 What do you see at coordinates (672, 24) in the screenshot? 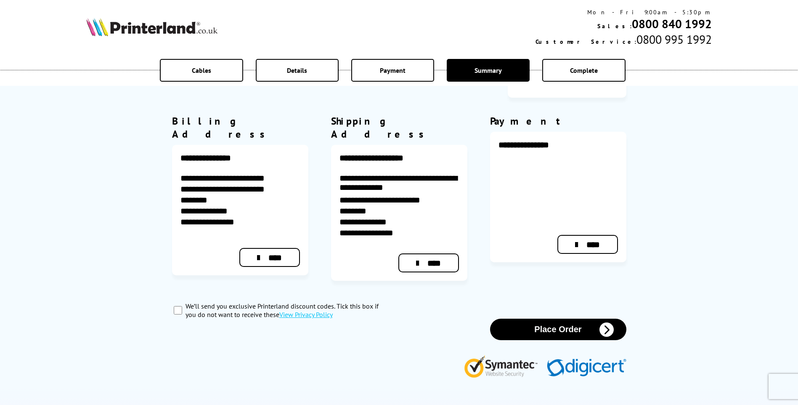
I see `a: 0800 840 1992` at bounding box center [672, 24].